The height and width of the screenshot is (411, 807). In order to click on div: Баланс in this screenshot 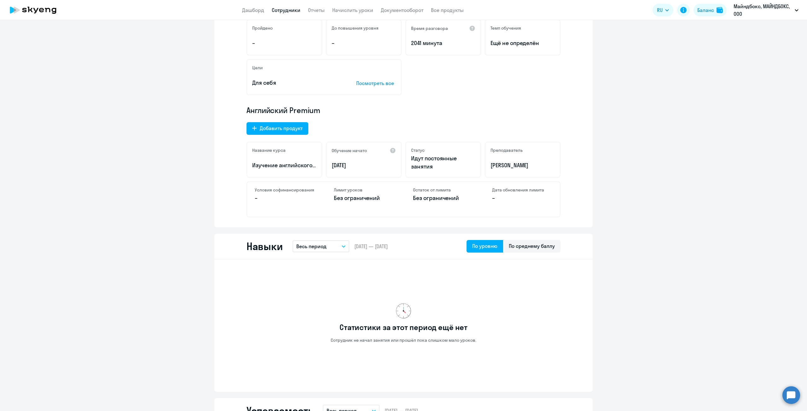, I will do `click(705, 10)`.